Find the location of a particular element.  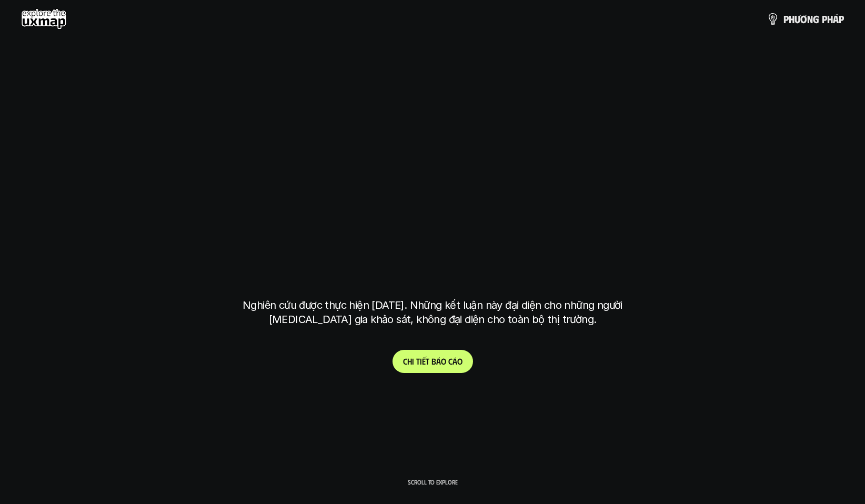

h1: phạm vi công việc của is located at coordinates (432, 182).